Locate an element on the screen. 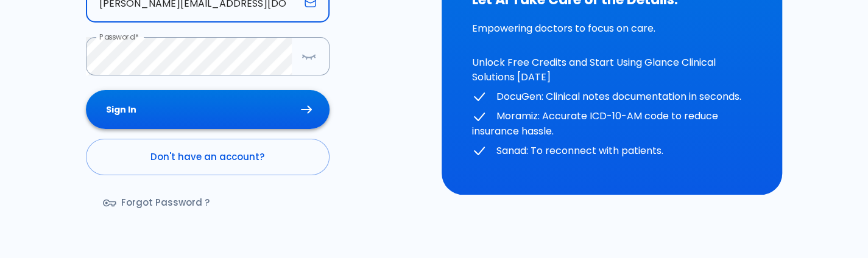  p: Moramiz: Accurate ICD-10-AM code to reduce insurance hassle. is located at coordinates (612, 124).